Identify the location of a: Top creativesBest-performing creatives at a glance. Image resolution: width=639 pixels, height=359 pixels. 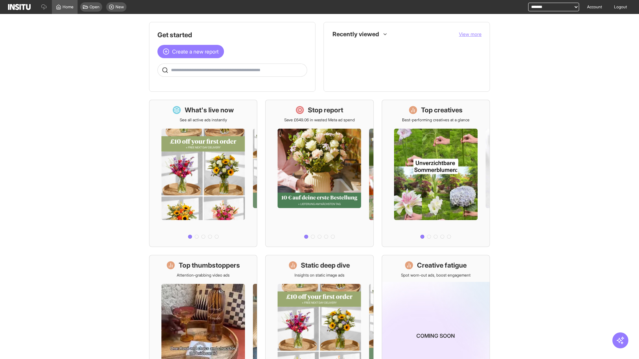
(435, 173).